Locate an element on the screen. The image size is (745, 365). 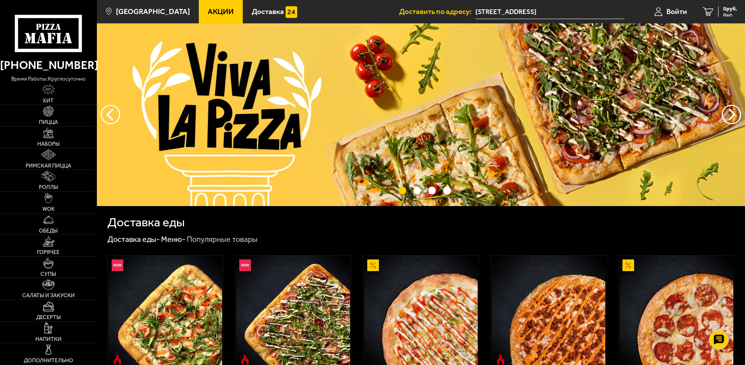
span: Горячее is located at coordinates (48, 252).